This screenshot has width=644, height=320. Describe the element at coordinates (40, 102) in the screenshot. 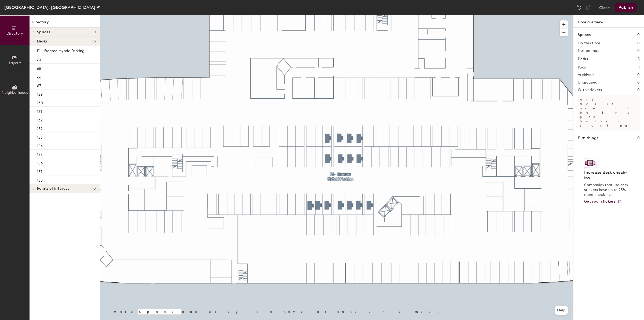

I see `p: 130` at that location.